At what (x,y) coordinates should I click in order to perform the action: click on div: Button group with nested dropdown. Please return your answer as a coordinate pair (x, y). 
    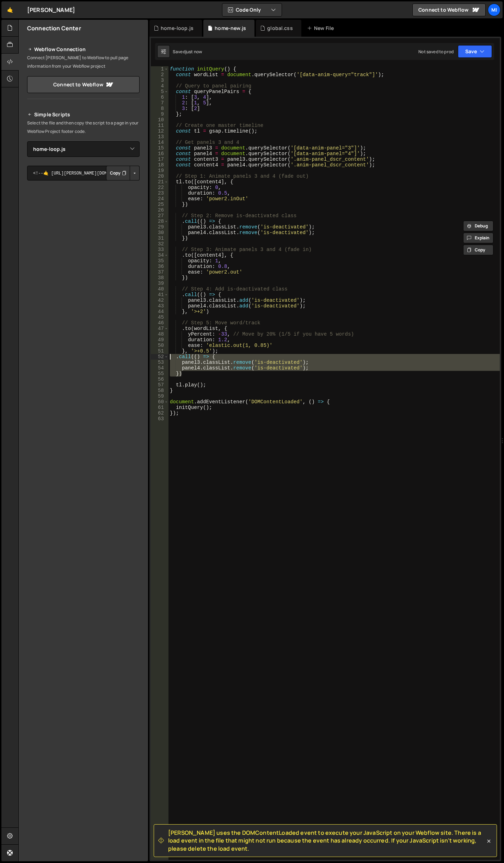
    Looking at the image, I should click on (123, 173).